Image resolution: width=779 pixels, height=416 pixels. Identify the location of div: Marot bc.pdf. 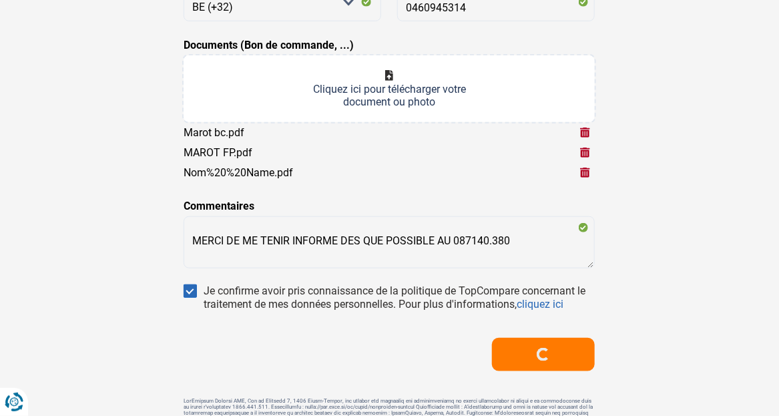
(214, 132).